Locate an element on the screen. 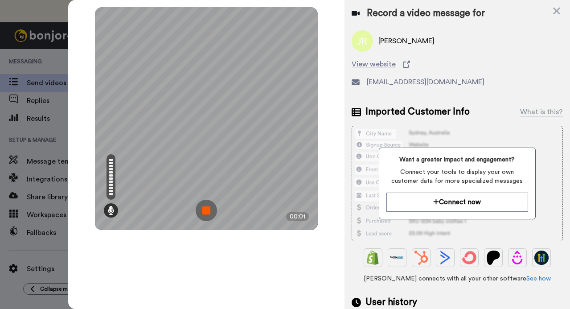 This screenshot has width=570, height=309. img: ConvertKit is located at coordinates (469, 258).